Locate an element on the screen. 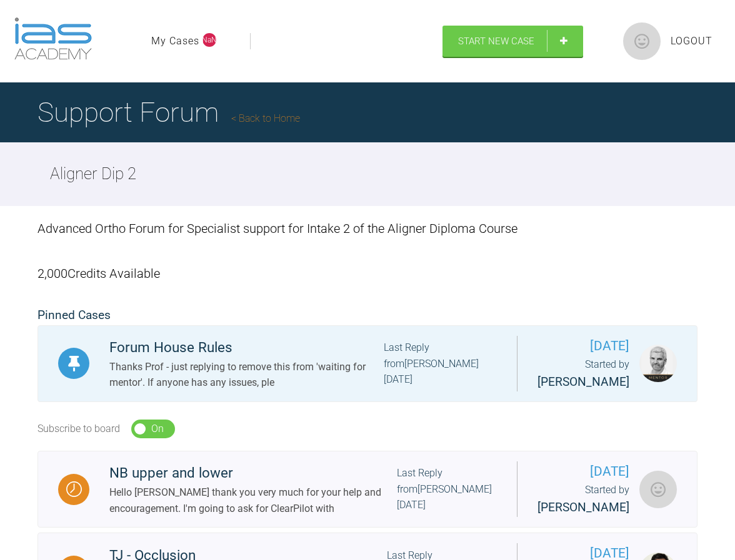 The height and width of the screenshot is (560, 735). div: Advanced Ortho Forum for Specialist support for Intake 2 of the Aligner Diploma Course is located at coordinates (368, 228).